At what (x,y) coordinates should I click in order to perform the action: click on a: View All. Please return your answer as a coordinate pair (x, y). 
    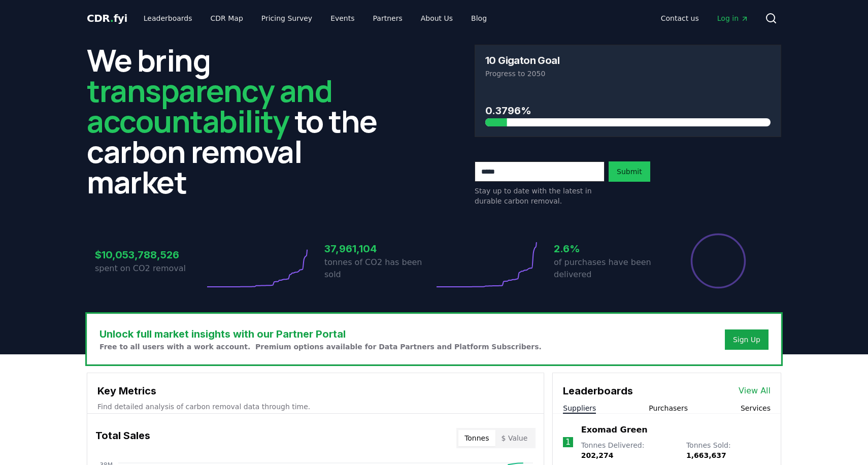
    Looking at the image, I should click on (755, 391).